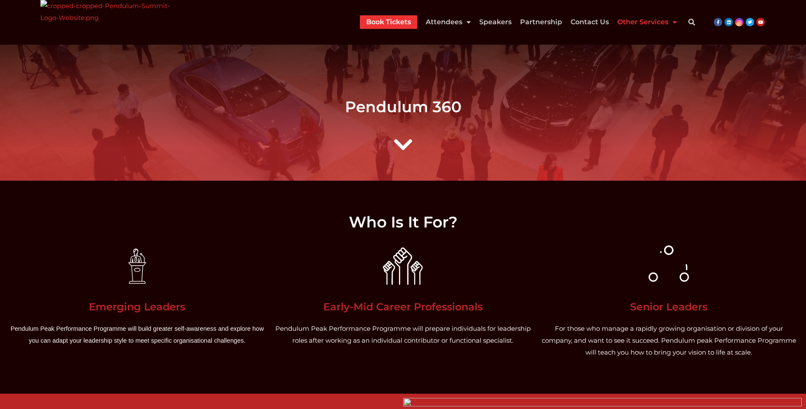 The image size is (806, 409). What do you see at coordinates (448, 22) in the screenshot?
I see `a: Attendees` at bounding box center [448, 22].